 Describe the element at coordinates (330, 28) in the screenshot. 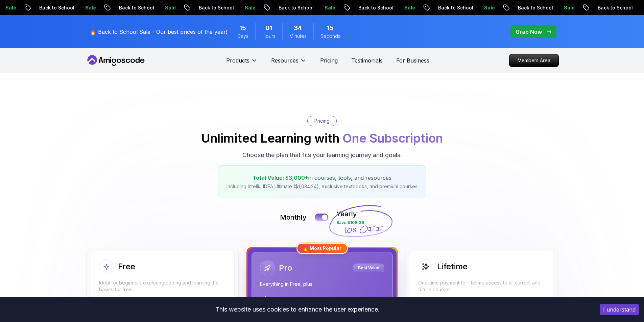

I see `span: 15 Seconds` at that location.